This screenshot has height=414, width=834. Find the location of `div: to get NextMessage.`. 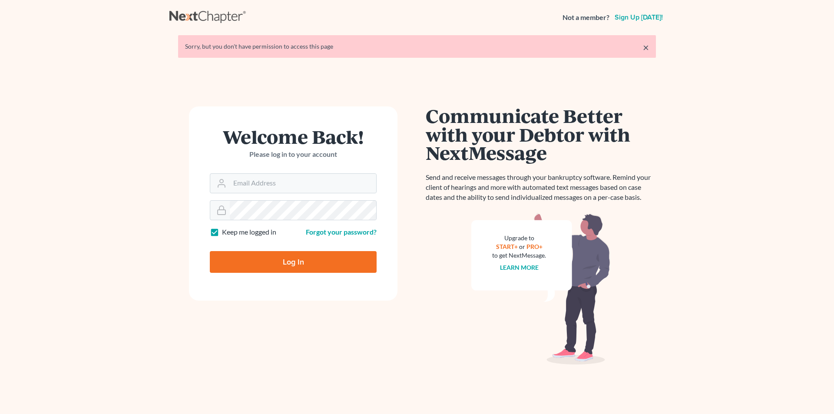

div: to get NextMessage. is located at coordinates (519, 255).